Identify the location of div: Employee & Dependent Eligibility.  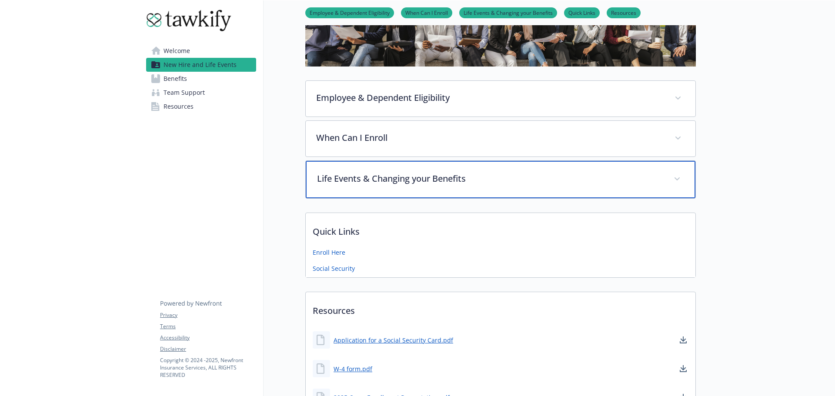
(500, 99).